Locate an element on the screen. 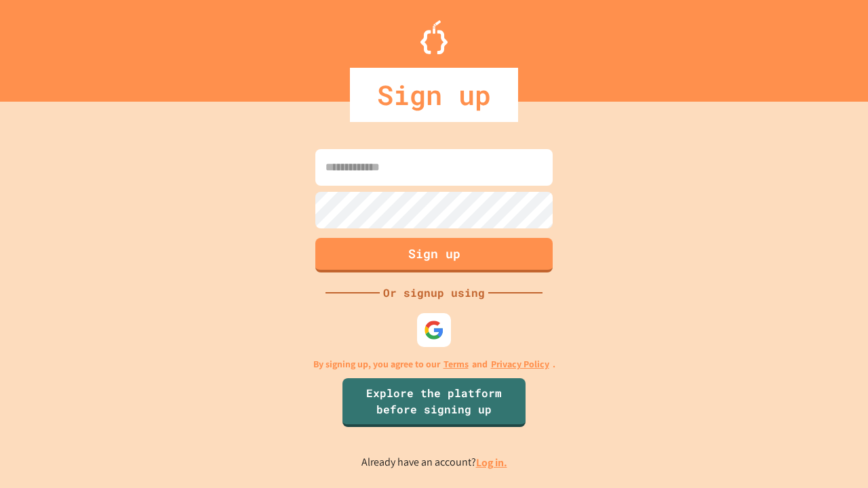 This screenshot has height=488, width=868. a: Log in. is located at coordinates (492, 463).